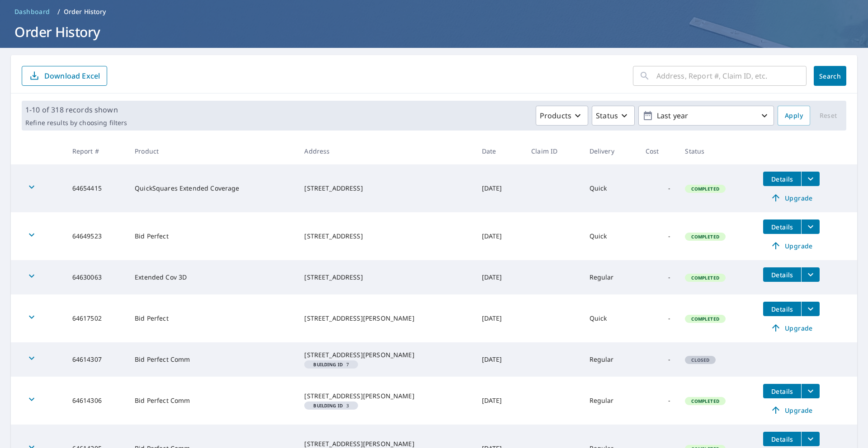 The width and height of the screenshot is (868, 448). Describe the element at coordinates (811, 392) in the screenshot. I see `button: filesDropdownBtn-64614306` at that location.